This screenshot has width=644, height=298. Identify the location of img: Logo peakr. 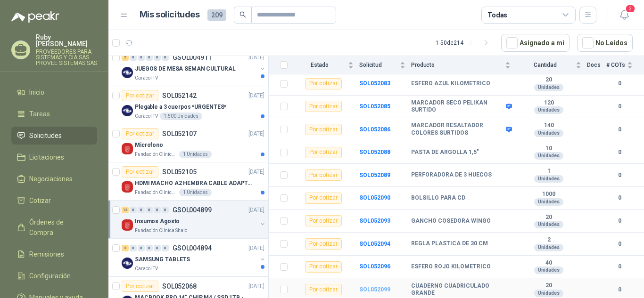
(36, 17).